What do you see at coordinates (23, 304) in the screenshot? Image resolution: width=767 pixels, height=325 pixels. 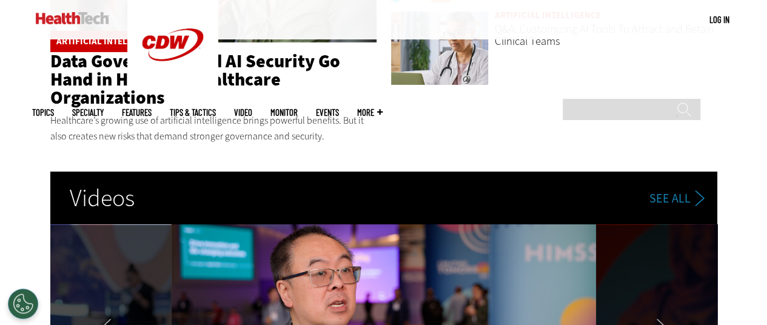 I see `div: Cookies Settings` at bounding box center [23, 304].